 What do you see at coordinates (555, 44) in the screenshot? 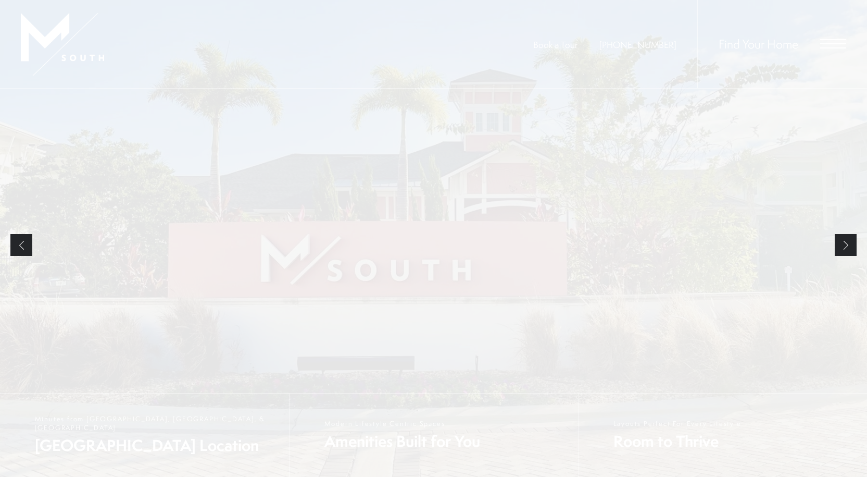
I see `a: Book a Tour` at bounding box center [555, 44].